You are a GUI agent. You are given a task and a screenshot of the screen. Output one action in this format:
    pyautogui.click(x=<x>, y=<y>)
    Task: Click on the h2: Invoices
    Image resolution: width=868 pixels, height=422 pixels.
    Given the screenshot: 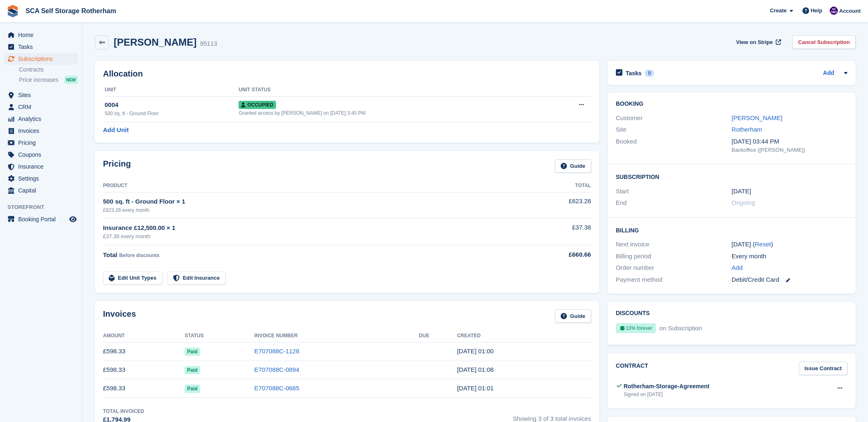 What is the action you would take?
    pyautogui.click(x=120, y=316)
    